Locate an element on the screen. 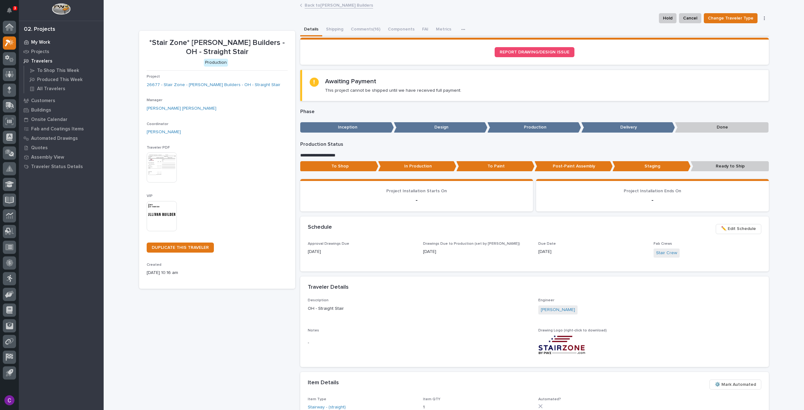 The image size is (804, 410). span: ⚙️ Mark Automated is located at coordinates (736, 385).